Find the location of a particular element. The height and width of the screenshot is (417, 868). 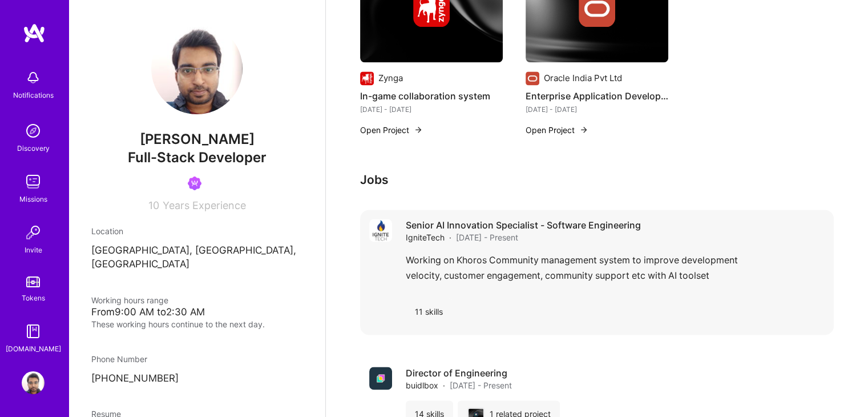

img: Been on Mission is located at coordinates (195, 183).